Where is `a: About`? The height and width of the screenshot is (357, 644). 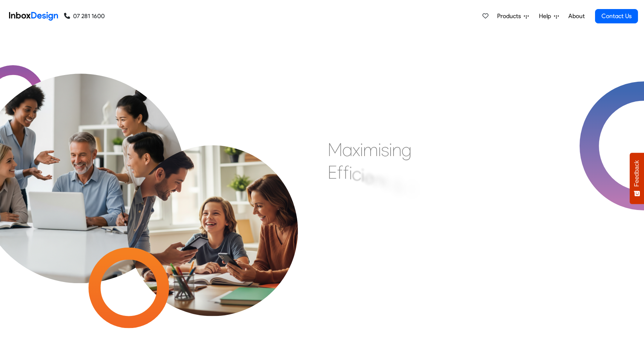 a: About is located at coordinates (576, 16).